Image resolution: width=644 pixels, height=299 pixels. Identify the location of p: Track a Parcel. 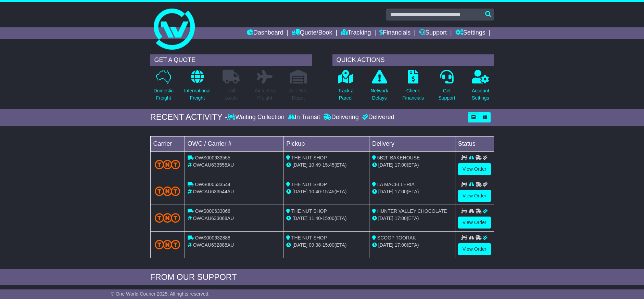
(346, 95).